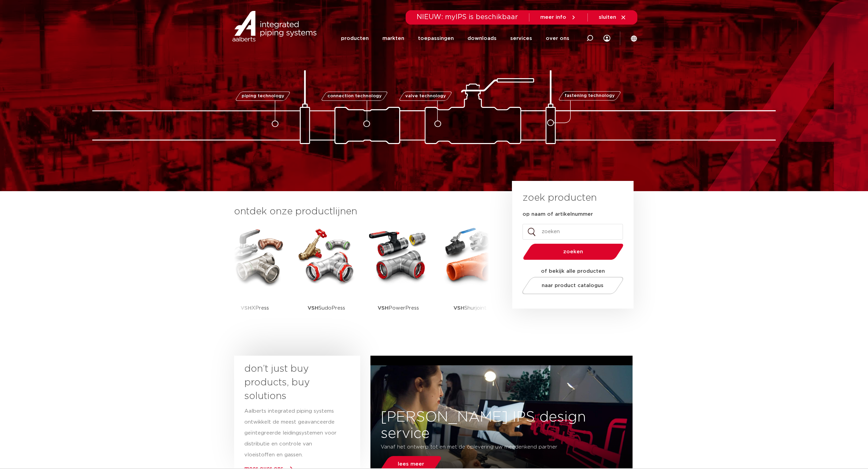 The height and width of the screenshot is (469, 868). I want to click on a: markten, so click(394, 38).